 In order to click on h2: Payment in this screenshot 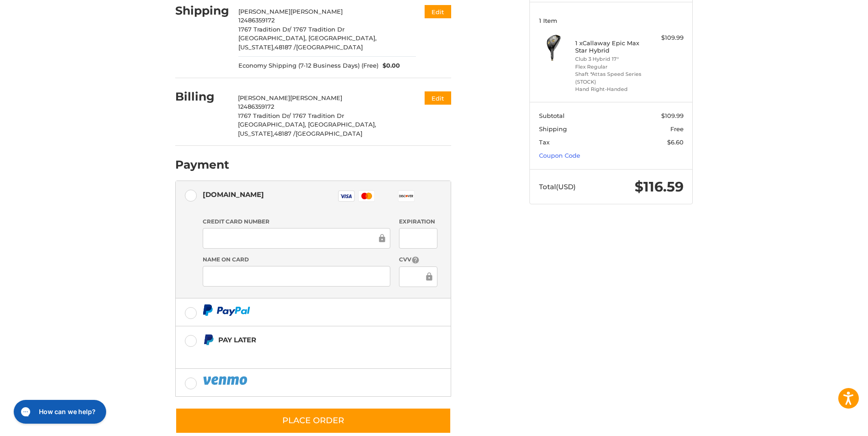, I will do `click(202, 165)`.